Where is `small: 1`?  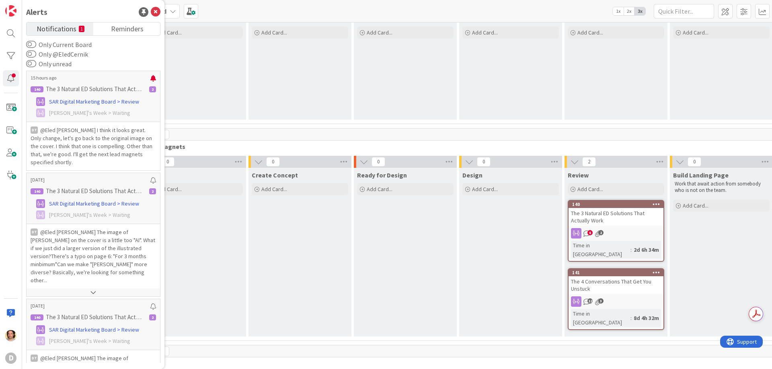 small: 1 is located at coordinates (82, 29).